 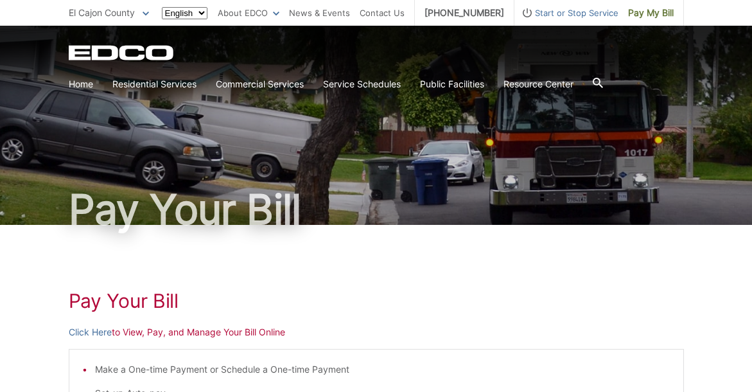 I want to click on a: Home, so click(x=81, y=84).